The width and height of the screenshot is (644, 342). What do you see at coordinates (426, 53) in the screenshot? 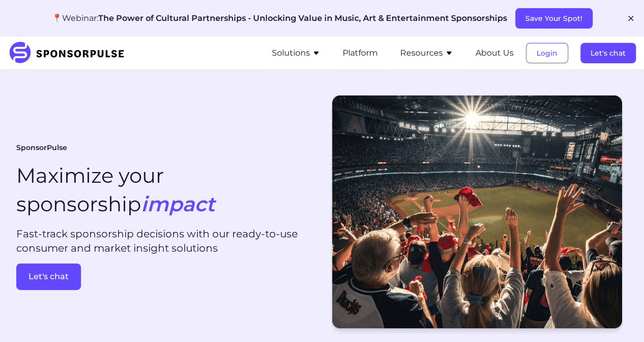
I see `button: Resources` at bounding box center [426, 53].